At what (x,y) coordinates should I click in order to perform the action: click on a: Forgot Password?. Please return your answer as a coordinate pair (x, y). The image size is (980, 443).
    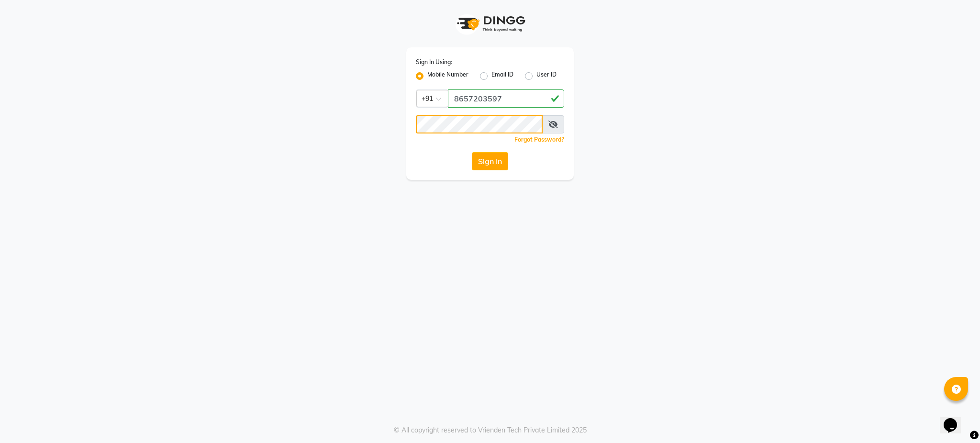
    Looking at the image, I should click on (539, 139).